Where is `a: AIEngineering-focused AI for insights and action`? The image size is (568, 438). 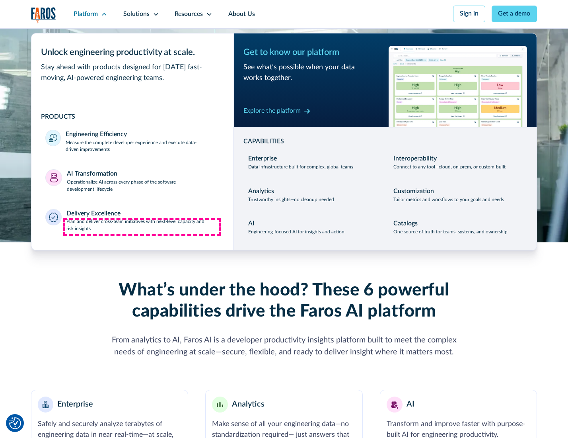 a: AIEngineering-focused AI for insights and action is located at coordinates (313, 228).